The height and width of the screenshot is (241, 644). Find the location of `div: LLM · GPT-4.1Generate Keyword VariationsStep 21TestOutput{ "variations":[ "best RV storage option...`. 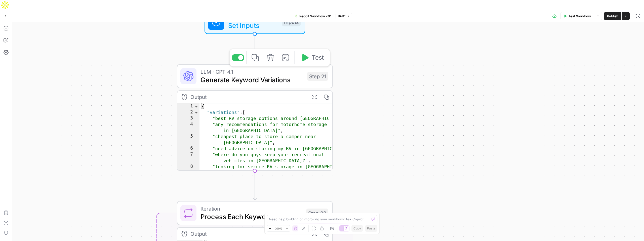

div: LLM · GPT-4.1Generate Keyword VariationsStep 21TestOutput{ "variations":[ "best RV storage option... is located at coordinates (255, 117).